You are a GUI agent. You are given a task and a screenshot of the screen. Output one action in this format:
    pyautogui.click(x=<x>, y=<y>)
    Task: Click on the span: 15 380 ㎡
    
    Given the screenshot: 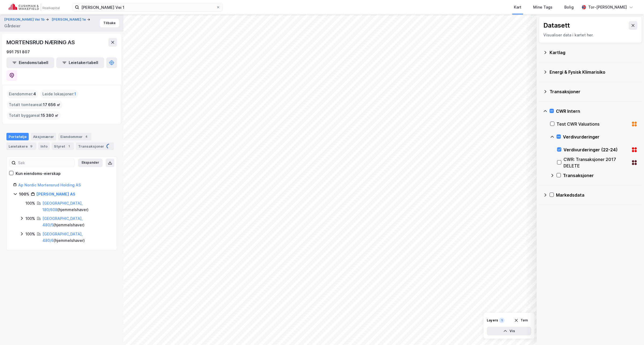 What is the action you would take?
    pyautogui.click(x=50, y=115)
    